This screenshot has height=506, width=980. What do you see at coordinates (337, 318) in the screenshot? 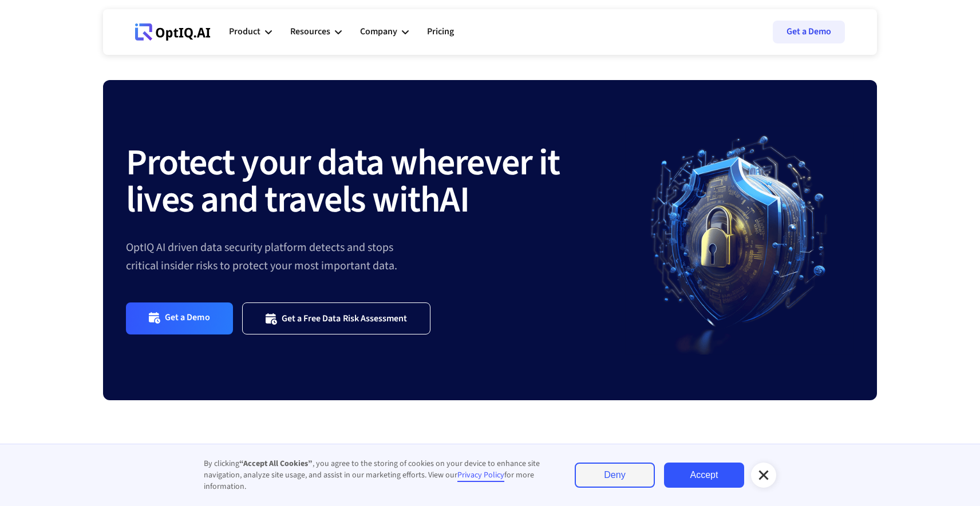
I see `a: Get a Free Data Risk Assessment` at bounding box center [337, 318].